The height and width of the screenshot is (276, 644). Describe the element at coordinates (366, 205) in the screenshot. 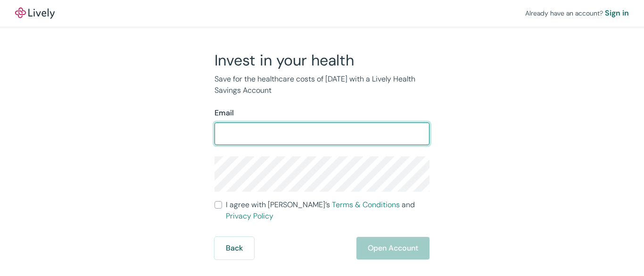

I see `a: Terms & Conditions` at that location.